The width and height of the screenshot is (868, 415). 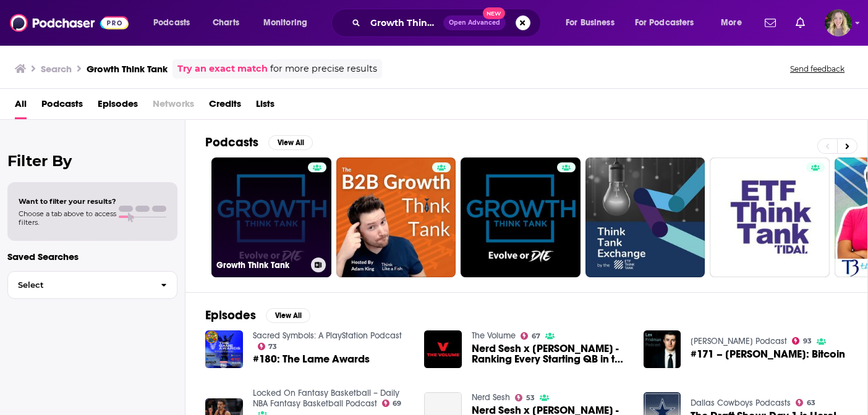 I want to click on span: Select, so click(x=79, y=285).